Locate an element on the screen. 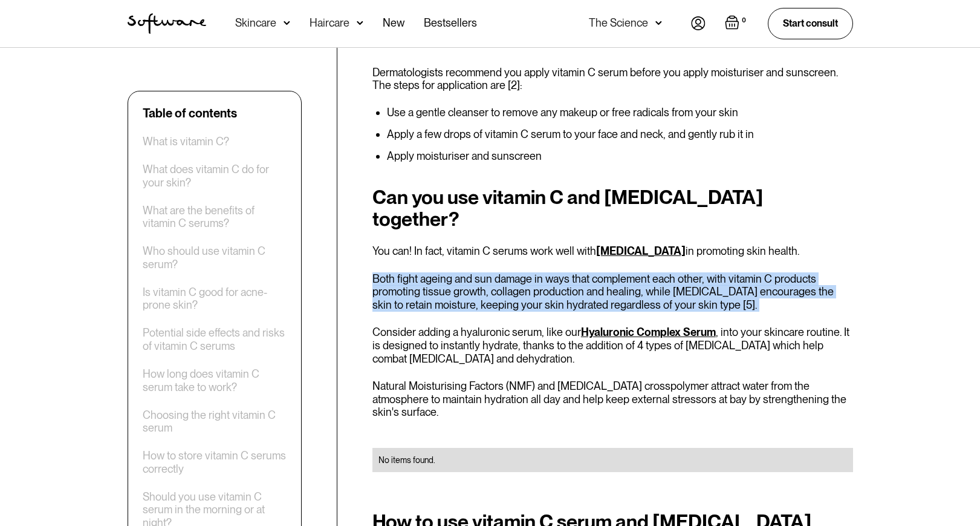  a: Open empty cart is located at coordinates (736, 24).